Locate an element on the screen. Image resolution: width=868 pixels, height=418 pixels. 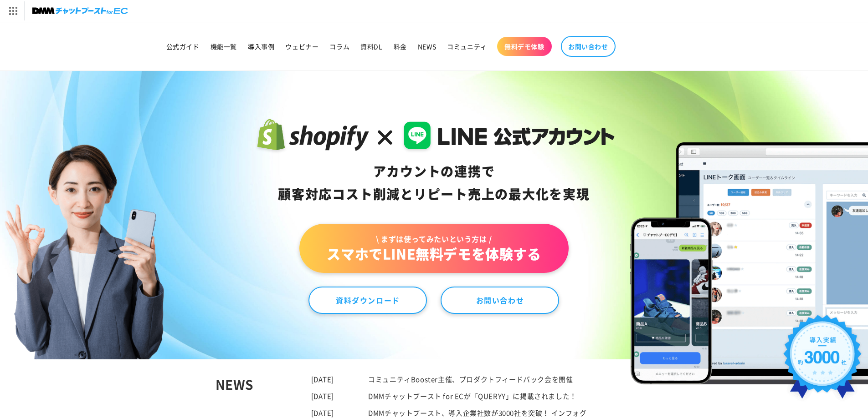
img: サービス is located at coordinates (13, 11).